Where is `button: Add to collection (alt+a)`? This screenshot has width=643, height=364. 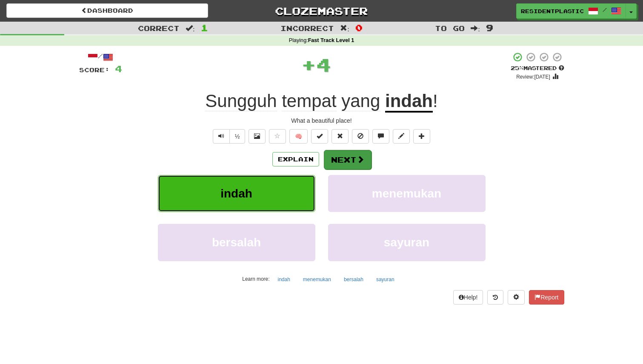
button: Add to collection (alt+a) is located at coordinates (422, 137).